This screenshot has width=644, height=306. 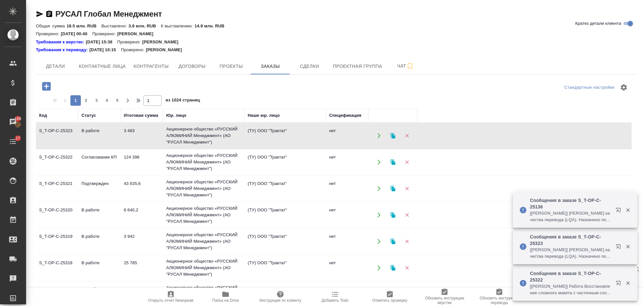 What do you see at coordinates (499, 300) in the screenshot?
I see `span: Обновить инструкции перевода` at bounding box center [499, 300].